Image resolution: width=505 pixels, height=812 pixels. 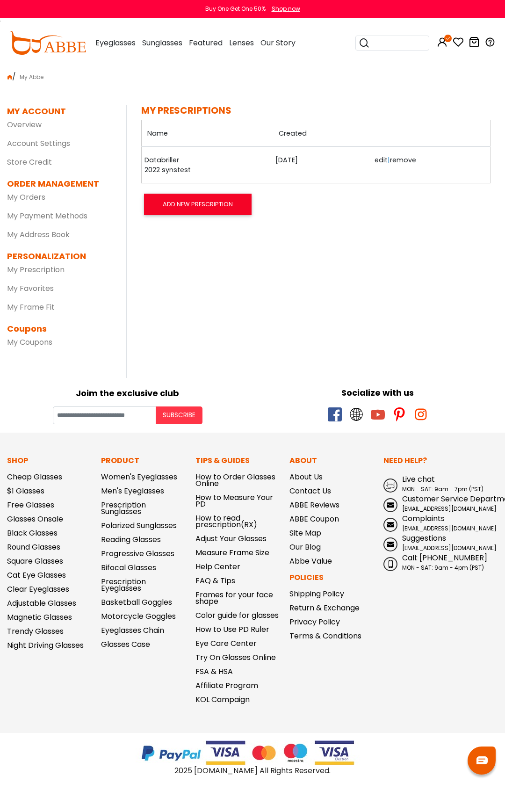 What do you see at coordinates (31, 307) in the screenshot?
I see `a: My Frame Fit` at bounding box center [31, 307].